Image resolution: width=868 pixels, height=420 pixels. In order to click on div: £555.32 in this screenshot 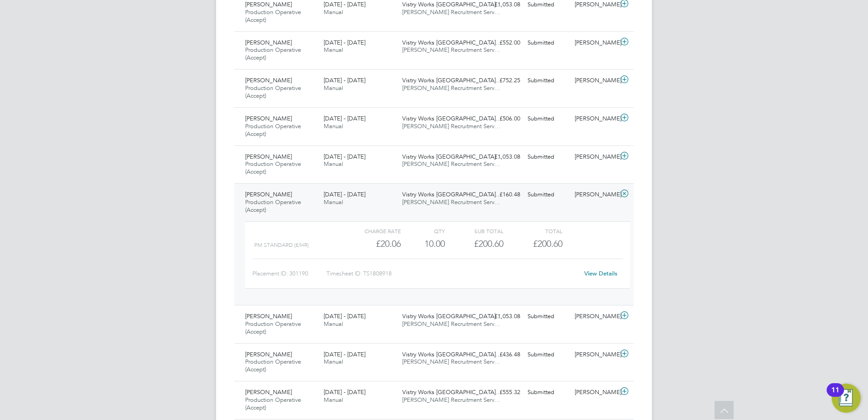, I will do `click(501, 392)`.